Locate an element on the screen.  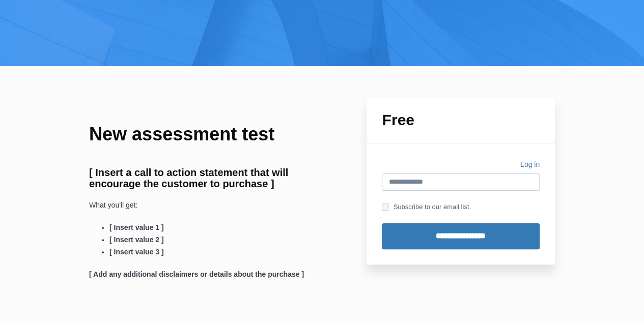
label: Subscribe to our email list. is located at coordinates (426, 207).